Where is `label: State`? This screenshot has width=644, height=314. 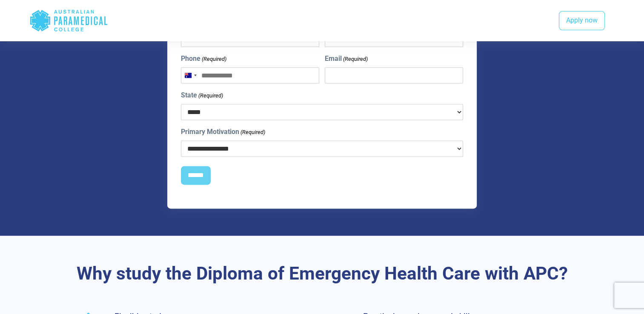 label: State is located at coordinates (202, 96).